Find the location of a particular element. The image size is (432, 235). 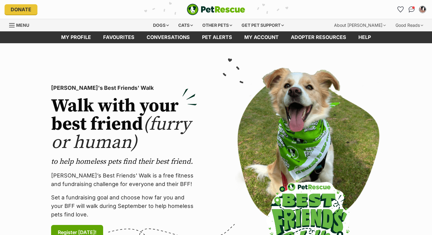

a: Pet alerts is located at coordinates (217, 37).